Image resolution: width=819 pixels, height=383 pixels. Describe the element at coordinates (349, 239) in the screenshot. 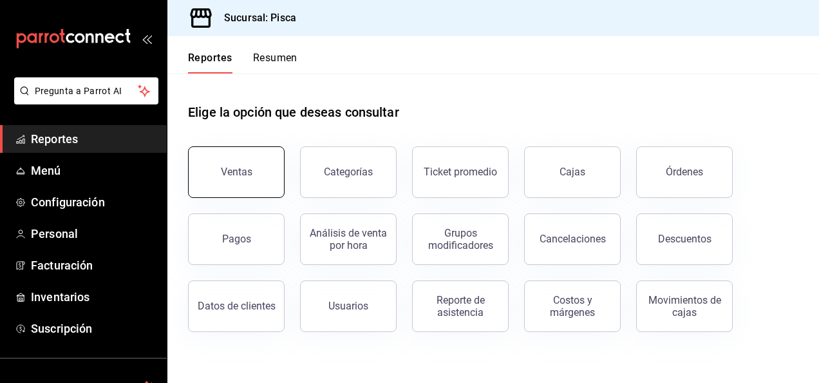

I see `button: Análisis de venta por hora` at that location.